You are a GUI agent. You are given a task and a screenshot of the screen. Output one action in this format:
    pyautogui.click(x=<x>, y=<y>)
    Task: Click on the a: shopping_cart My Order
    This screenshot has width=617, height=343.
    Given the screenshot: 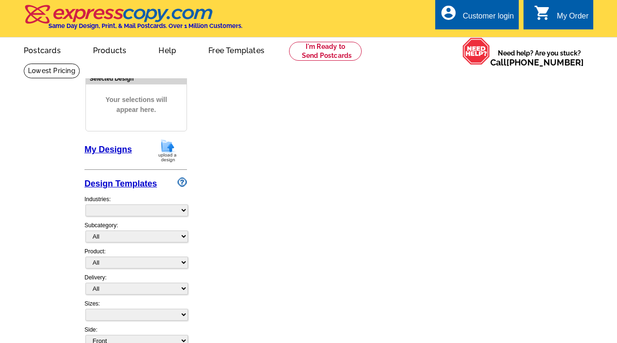 What is the action you would take?
    pyautogui.click(x=561, y=16)
    